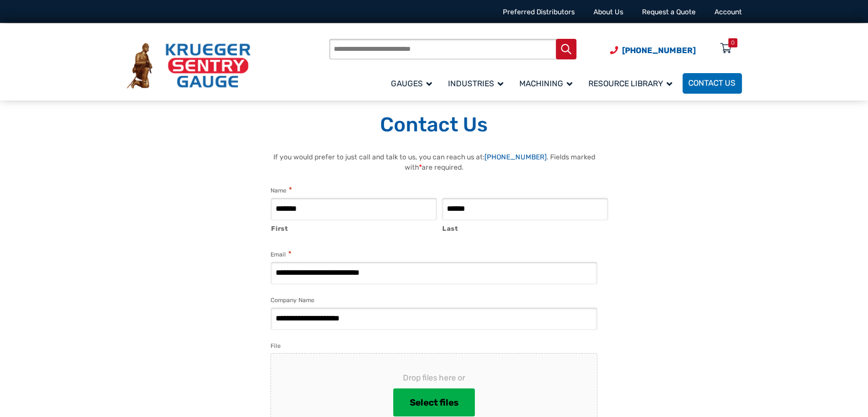 This screenshot has height=417, width=868. I want to click on span: Contact Us, so click(712, 84).